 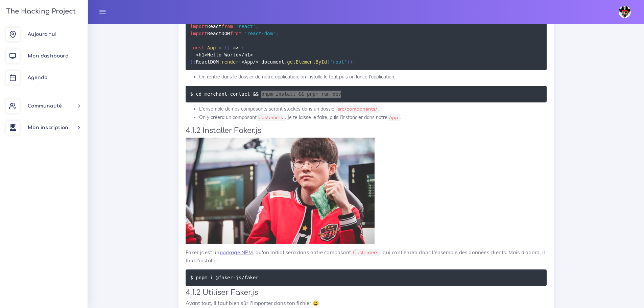 I want to click on code: App, so click(x=394, y=118).